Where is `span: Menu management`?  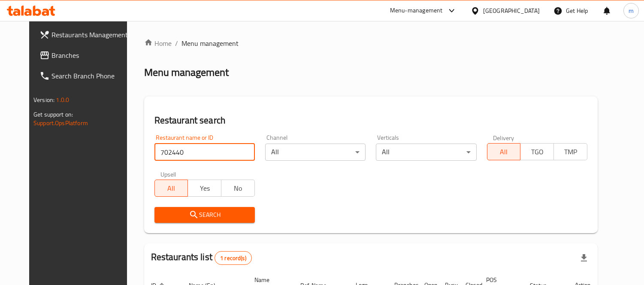
span: Menu management is located at coordinates (210, 43).